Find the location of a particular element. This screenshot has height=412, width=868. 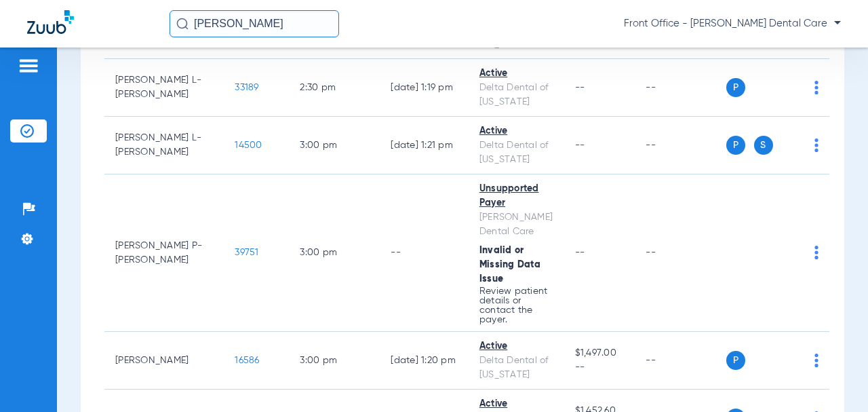

span: 16586 is located at coordinates (247, 360).